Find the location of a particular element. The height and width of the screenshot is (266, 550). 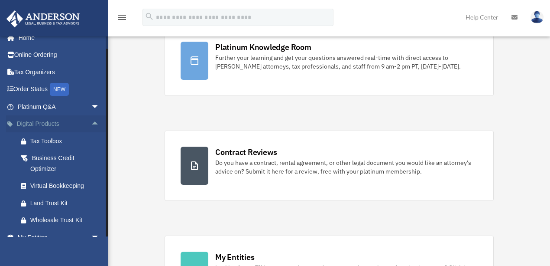

a: Platinum Q&Aarrow_drop_down is located at coordinates (59, 107).